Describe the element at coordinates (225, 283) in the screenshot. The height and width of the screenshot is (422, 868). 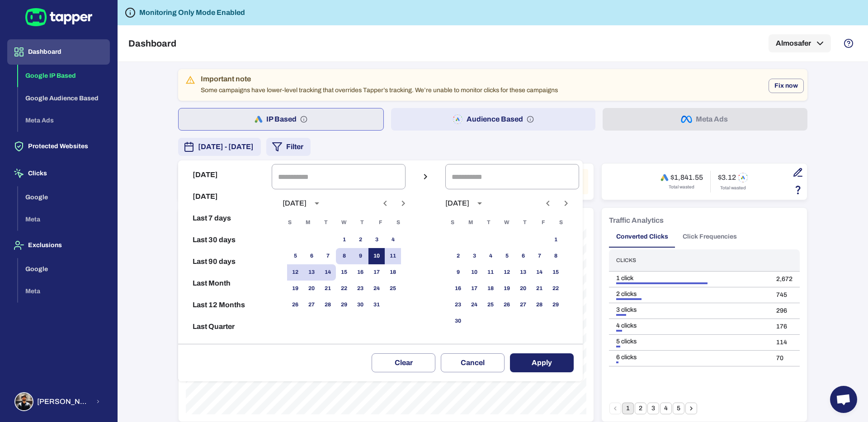
I see `button: Last Month` at that location.